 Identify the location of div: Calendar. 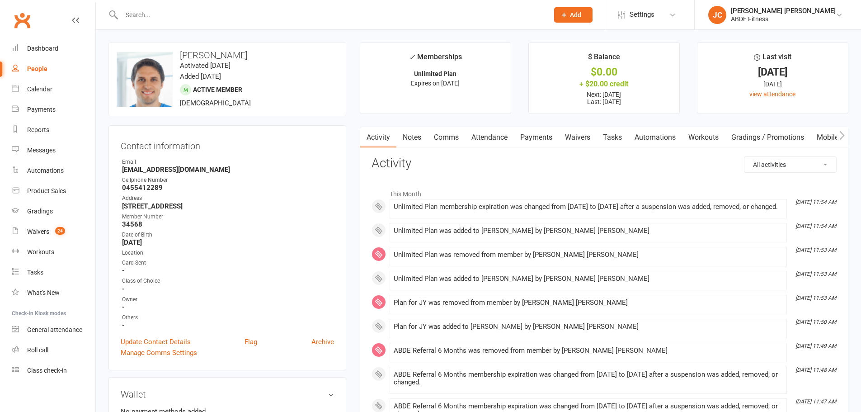
(40, 89).